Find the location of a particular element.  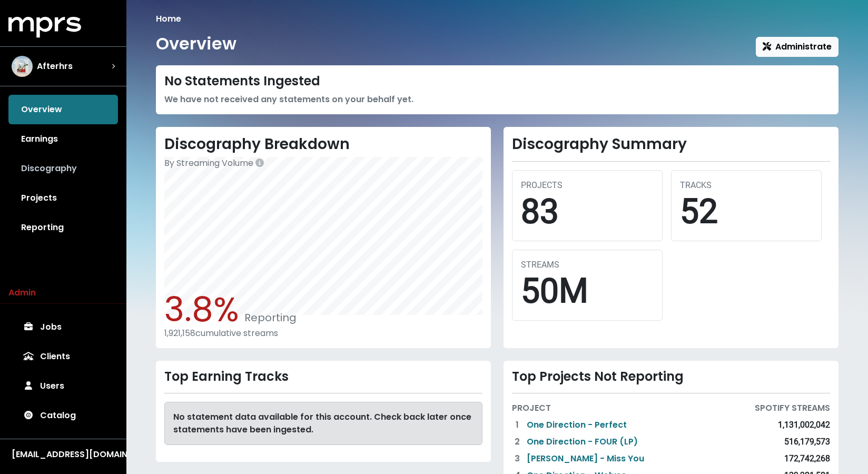

div: 3 is located at coordinates (517, 458).